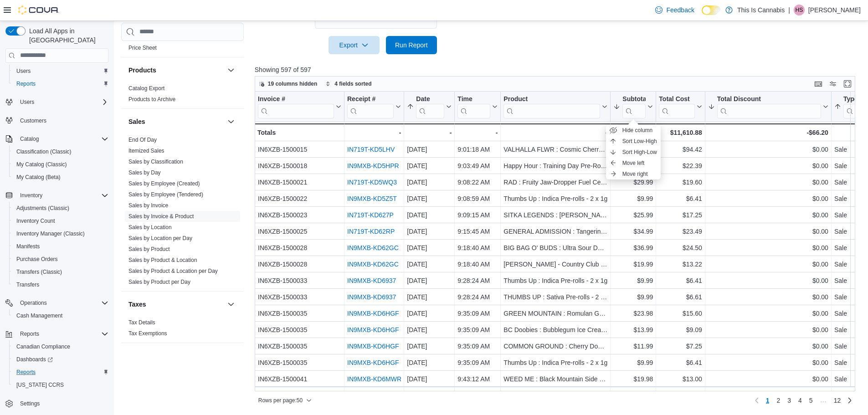 The height and width of the screenshot is (415, 868). Describe the element at coordinates (60, 165) in the screenshot. I see `span: My Catalog (Classic)` at that location.